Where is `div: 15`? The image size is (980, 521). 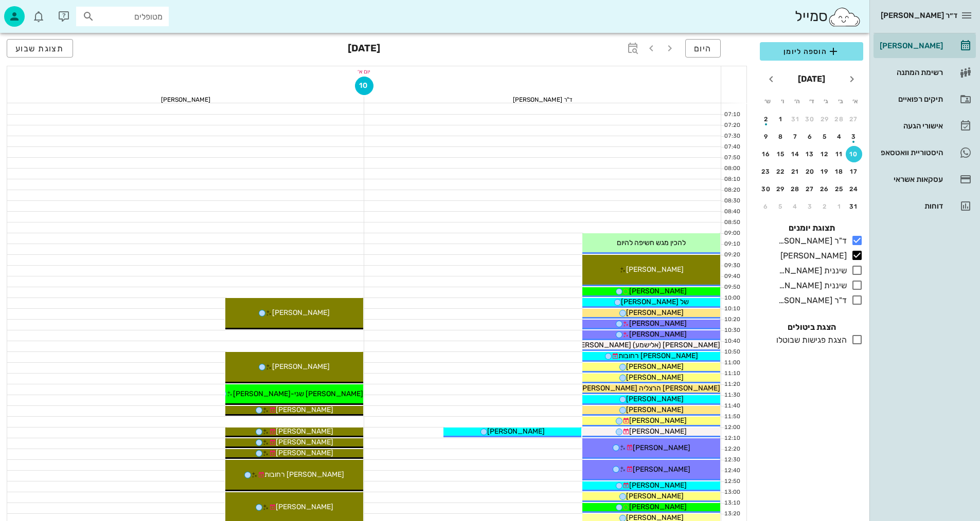
div: 15 is located at coordinates (782, 155).